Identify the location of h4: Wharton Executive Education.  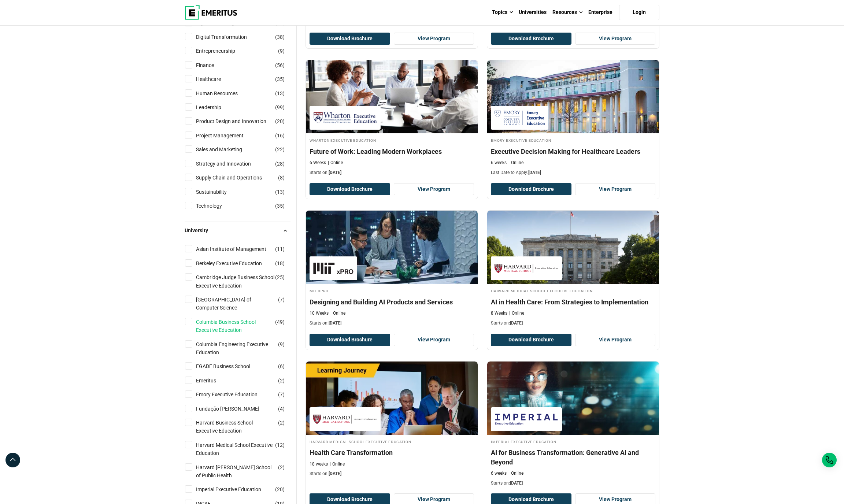
(391, 140).